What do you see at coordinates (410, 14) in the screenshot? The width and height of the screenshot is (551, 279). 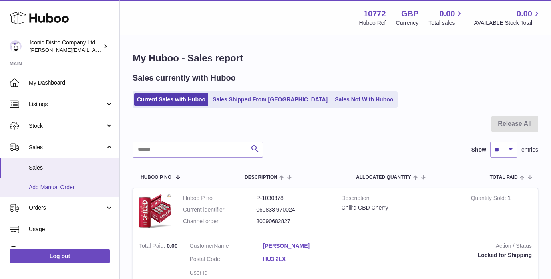 I see `strong: GBP` at bounding box center [410, 14].